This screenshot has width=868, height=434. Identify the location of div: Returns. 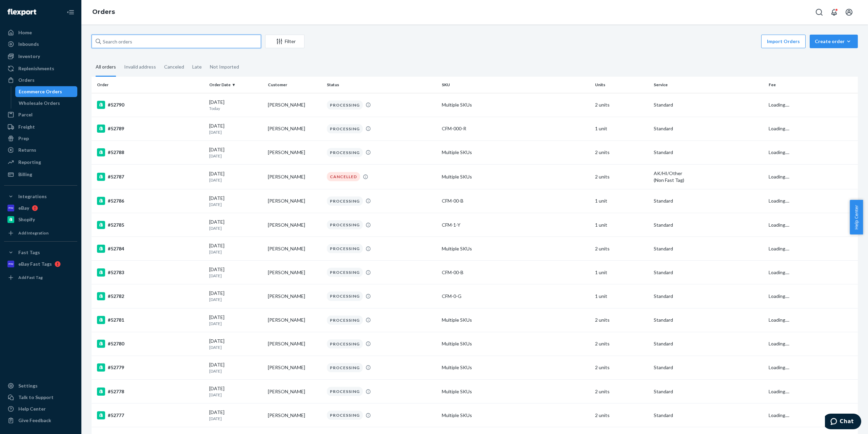
(27, 150).